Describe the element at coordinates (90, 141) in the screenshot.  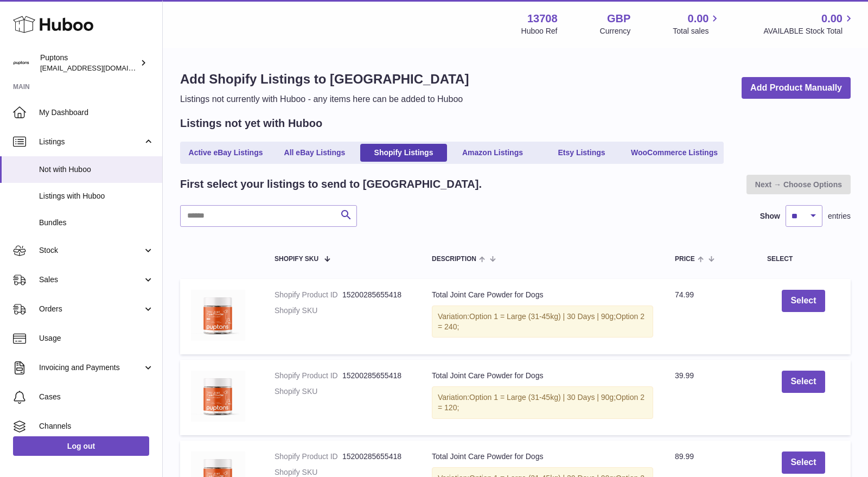
I see `span: Listings` at that location.